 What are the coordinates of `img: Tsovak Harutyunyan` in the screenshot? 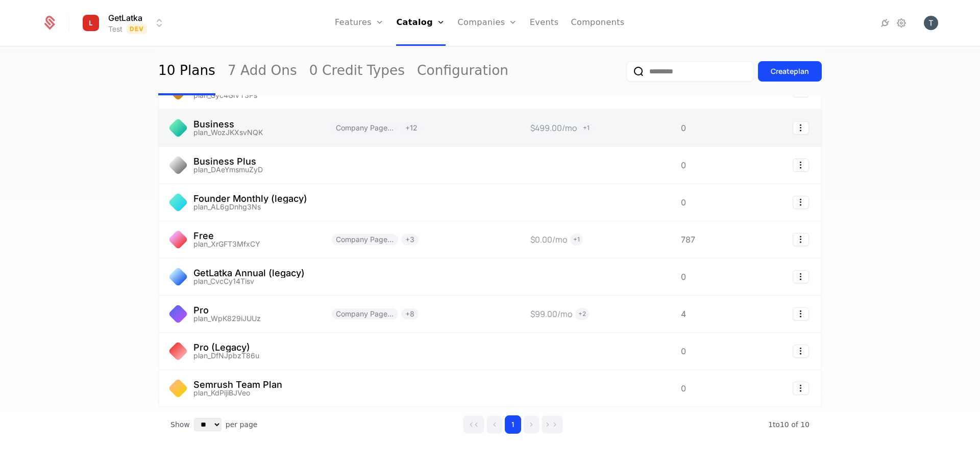 It's located at (931, 23).